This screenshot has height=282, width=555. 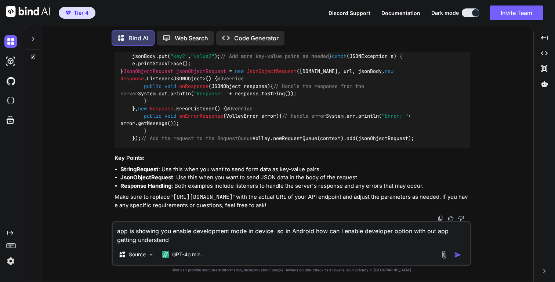 I want to click on span: (VolleyError error), so click(x=251, y=116).